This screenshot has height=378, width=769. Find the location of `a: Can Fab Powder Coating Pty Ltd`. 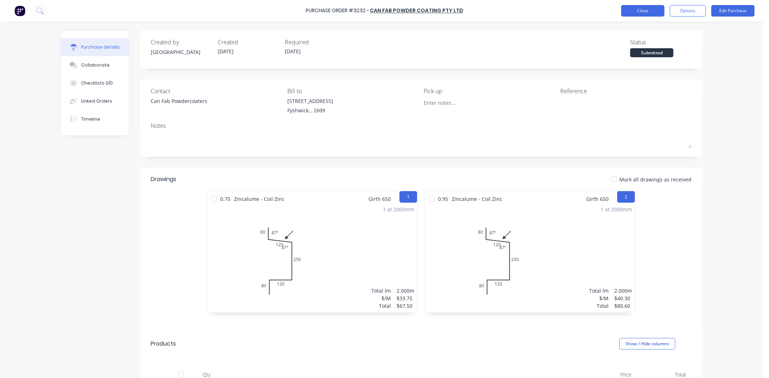

a: Can Fab Powder Coating Pty Ltd is located at coordinates (416, 11).